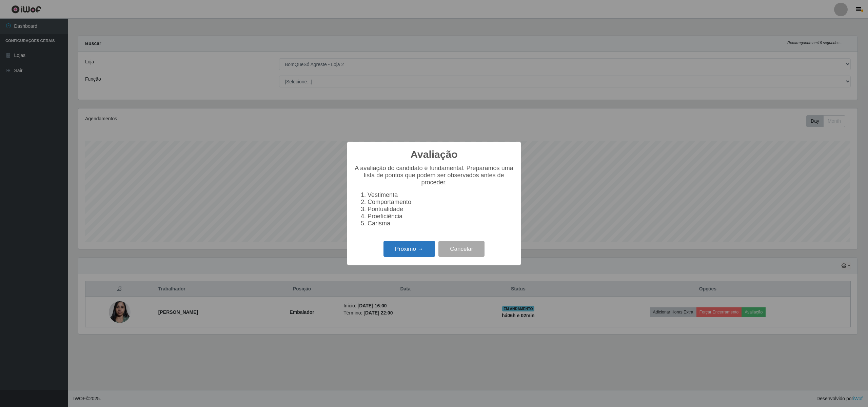  I want to click on p: A avaliação do candidato é fundamental. Preparamos uma lista de pontos que podem ser observados a..., so click(434, 175).